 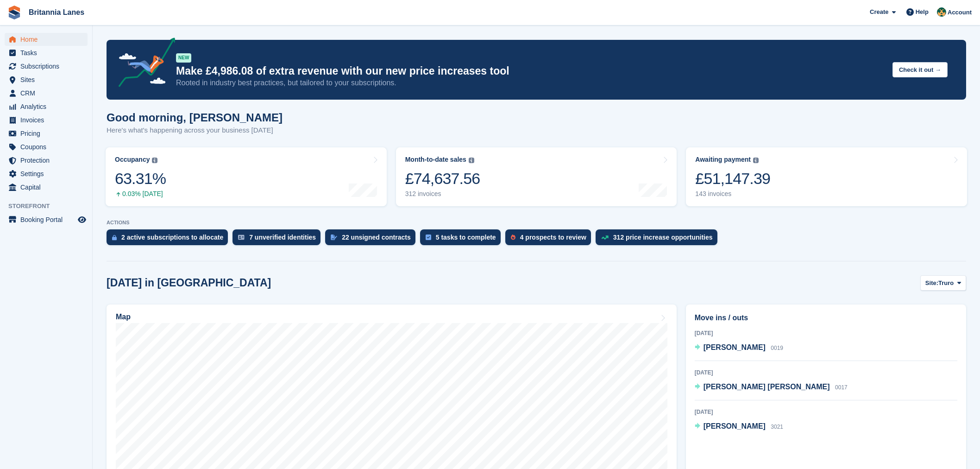 What do you see at coordinates (443, 178) in the screenshot?
I see `div: £74,637.56` at bounding box center [443, 178].